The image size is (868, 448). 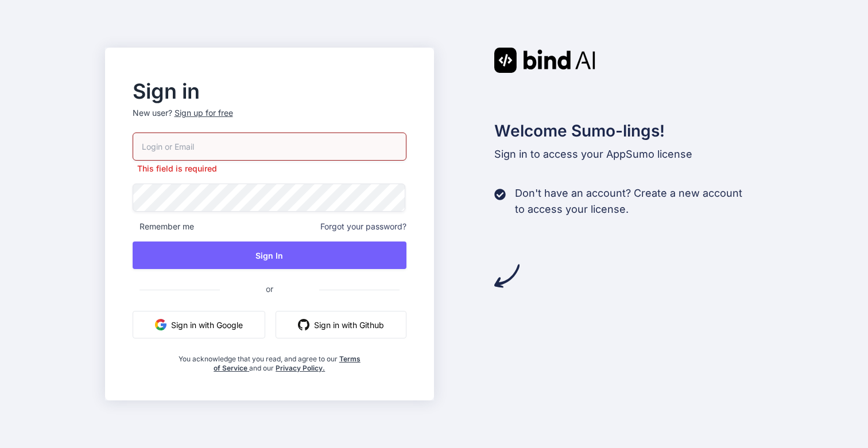 I want to click on input: Login or Email, so click(x=270, y=146).